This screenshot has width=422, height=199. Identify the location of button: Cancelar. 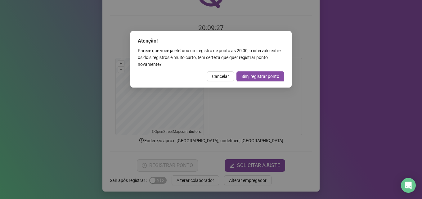
(220, 76).